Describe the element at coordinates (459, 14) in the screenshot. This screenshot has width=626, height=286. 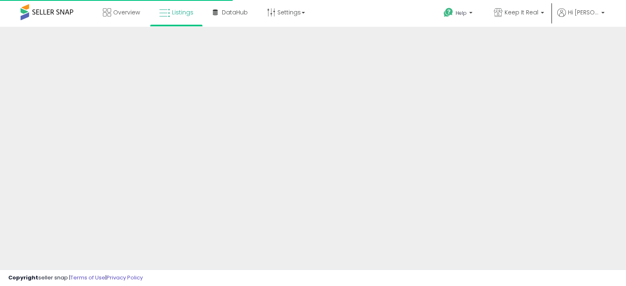
I see `a: Help` at that location.